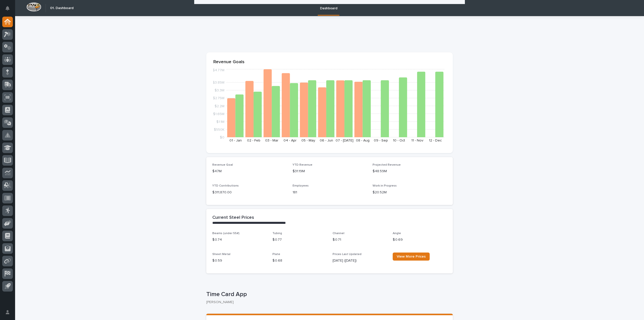 This screenshot has width=644, height=320. What do you see at coordinates (329, 62) in the screenshot?
I see `p: Revenue Goals` at bounding box center [329, 62].